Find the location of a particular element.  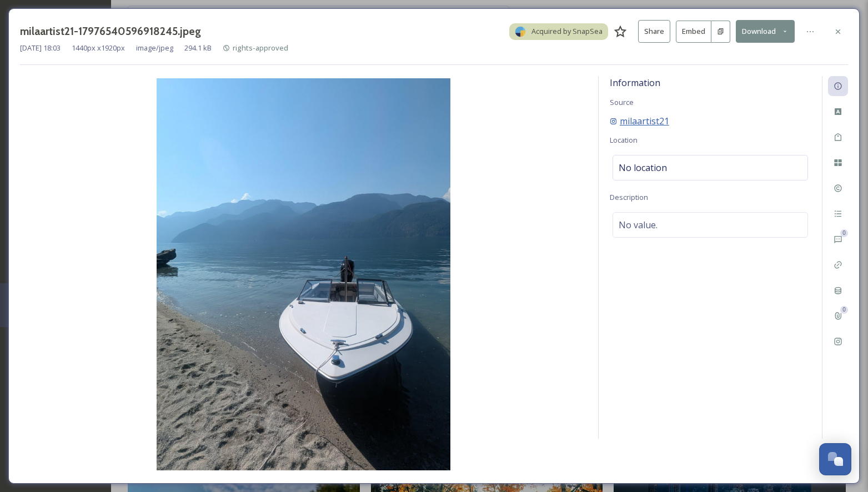

img: snapsea-logo.png is located at coordinates (520, 32).